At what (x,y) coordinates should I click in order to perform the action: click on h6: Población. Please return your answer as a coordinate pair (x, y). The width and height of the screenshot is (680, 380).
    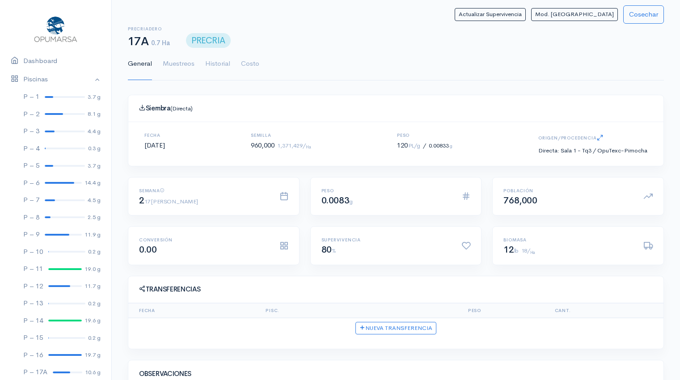
    Looking at the image, I should click on (568, 191).